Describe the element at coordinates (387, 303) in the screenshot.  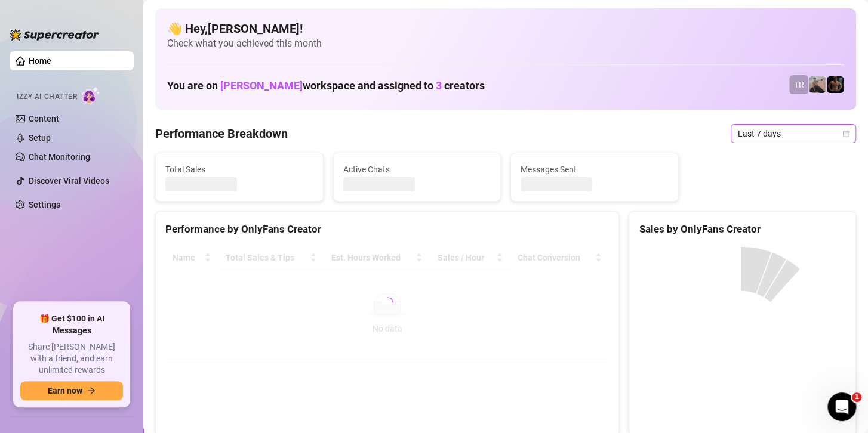
I see `span: loading` at that location.